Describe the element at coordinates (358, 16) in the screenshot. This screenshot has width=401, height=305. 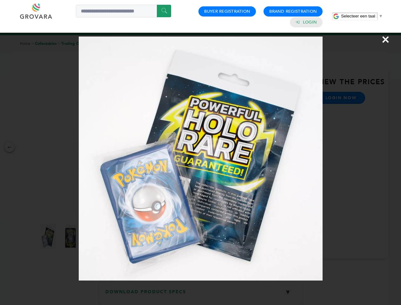
I see `span: Selecteer een taal` at that location.